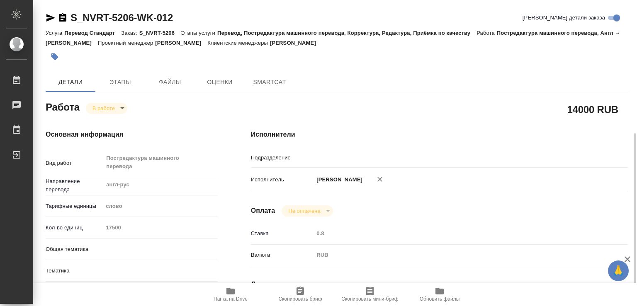  Describe the element at coordinates (131, 135) in the screenshot. I see `h4: Основная информация` at that location.